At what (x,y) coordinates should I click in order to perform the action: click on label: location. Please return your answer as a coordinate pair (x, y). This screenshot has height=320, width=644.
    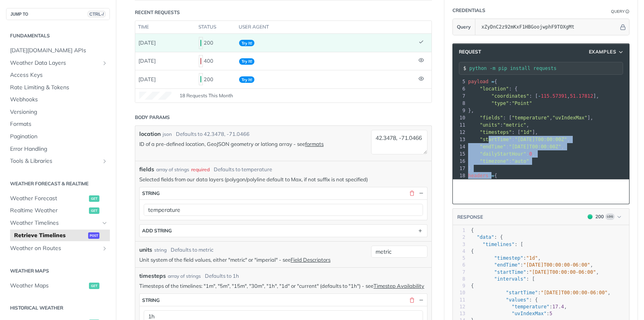
    Looking at the image, I should click on (150, 134).